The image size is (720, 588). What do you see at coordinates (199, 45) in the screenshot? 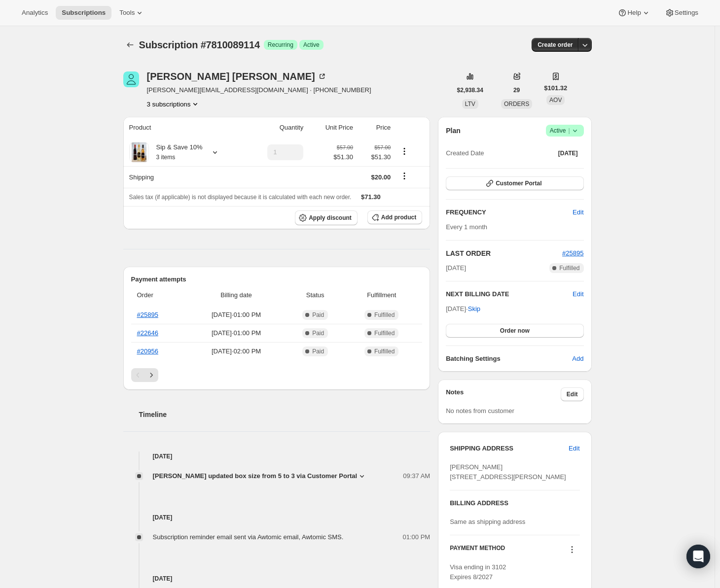
I see `span: Subscription #7810089114` at bounding box center [199, 45].